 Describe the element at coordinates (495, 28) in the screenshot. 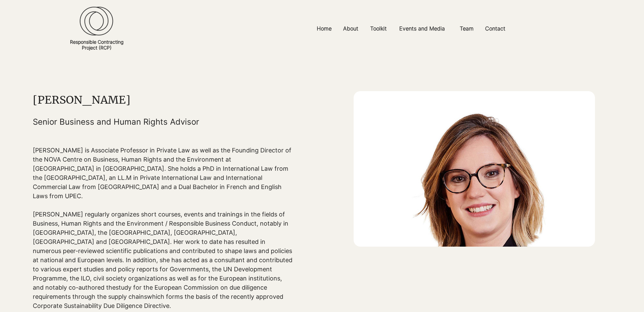

I see `p: Contact` at that location.